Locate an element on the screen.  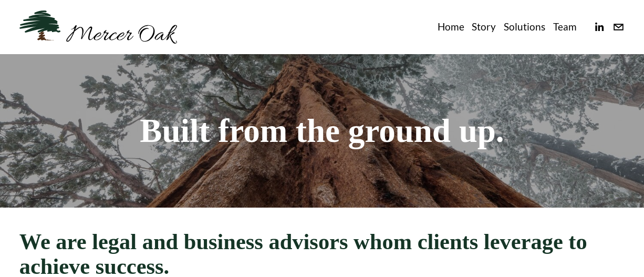
a: Team is located at coordinates (564, 27).